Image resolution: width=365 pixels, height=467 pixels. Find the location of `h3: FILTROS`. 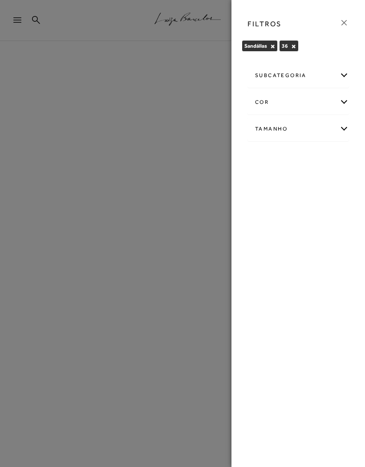

h3: FILTROS is located at coordinates (264, 24).